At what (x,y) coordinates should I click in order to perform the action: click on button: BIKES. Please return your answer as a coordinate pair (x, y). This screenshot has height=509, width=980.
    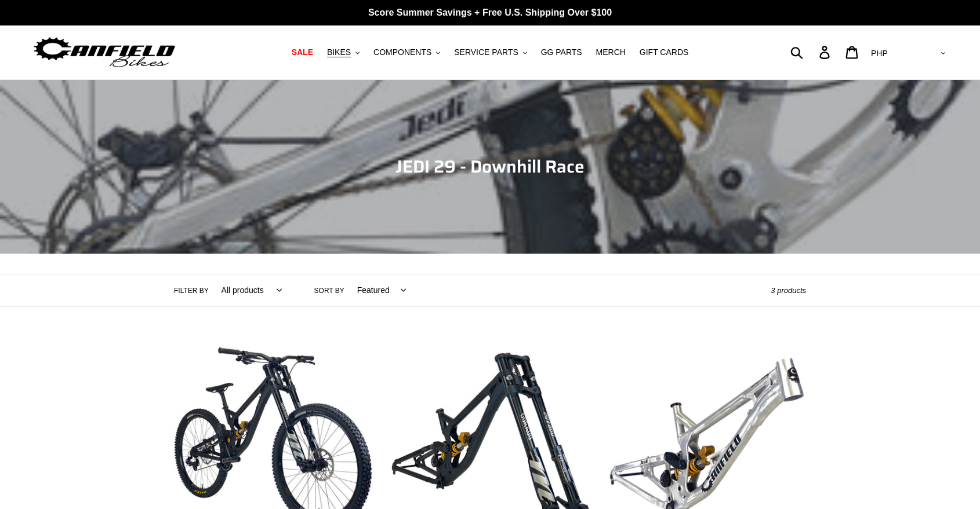
    Looking at the image, I should click on (343, 52).